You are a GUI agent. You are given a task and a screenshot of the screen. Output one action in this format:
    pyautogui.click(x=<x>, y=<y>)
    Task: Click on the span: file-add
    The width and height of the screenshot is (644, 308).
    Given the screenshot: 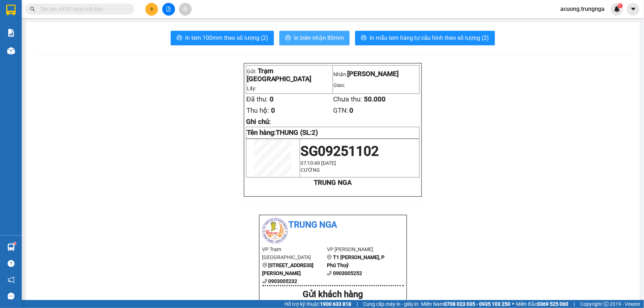 What is the action you would take?
    pyautogui.click(x=168, y=9)
    